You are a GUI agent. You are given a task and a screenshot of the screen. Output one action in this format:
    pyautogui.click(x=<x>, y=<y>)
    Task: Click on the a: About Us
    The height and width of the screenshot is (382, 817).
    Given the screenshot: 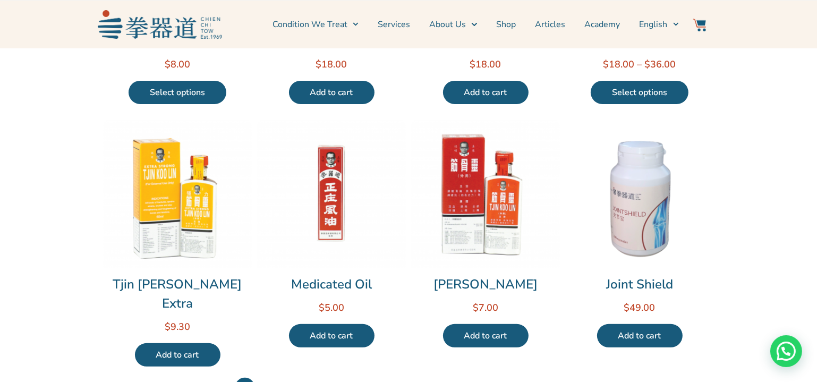 What is the action you would take?
    pyautogui.click(x=453, y=24)
    